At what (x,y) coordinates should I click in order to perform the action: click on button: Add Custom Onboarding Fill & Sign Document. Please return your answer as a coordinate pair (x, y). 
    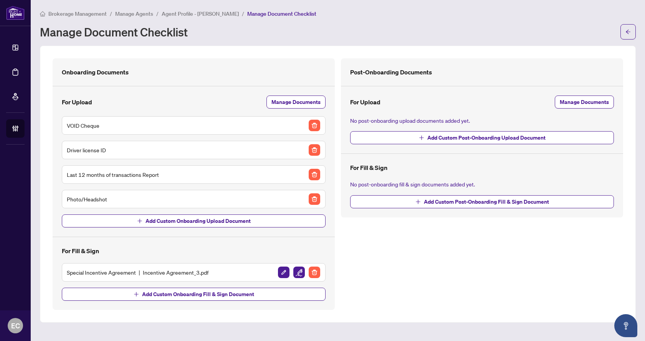
    Looking at the image, I should click on (194, 295).